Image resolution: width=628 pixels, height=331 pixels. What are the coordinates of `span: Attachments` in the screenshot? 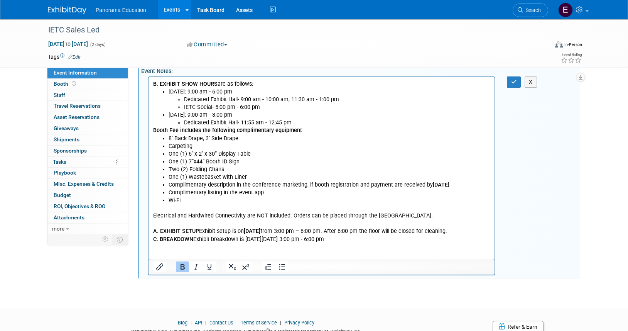 It's located at (69, 217).